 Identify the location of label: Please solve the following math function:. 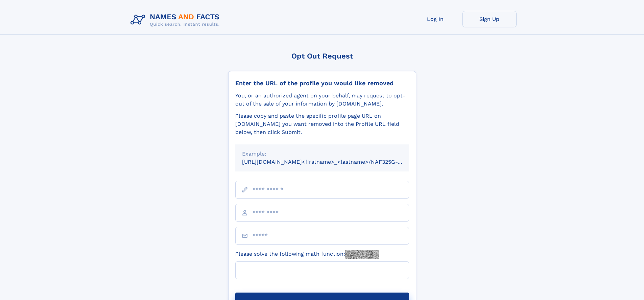
(307, 254).